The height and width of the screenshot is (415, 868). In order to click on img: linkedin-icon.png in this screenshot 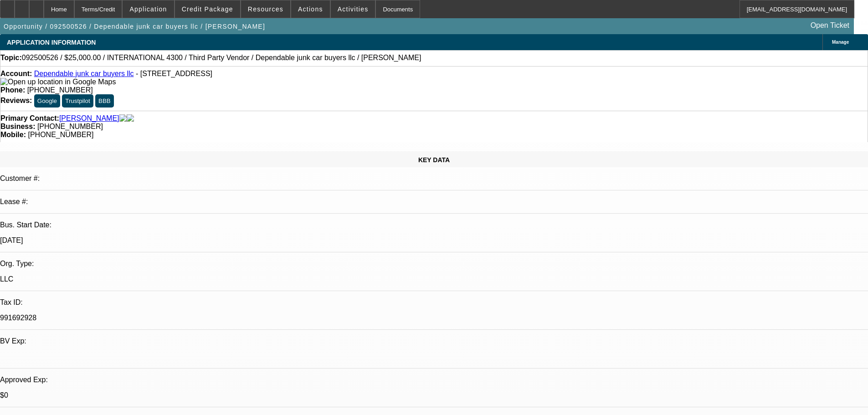, I will do `click(130, 118)`.